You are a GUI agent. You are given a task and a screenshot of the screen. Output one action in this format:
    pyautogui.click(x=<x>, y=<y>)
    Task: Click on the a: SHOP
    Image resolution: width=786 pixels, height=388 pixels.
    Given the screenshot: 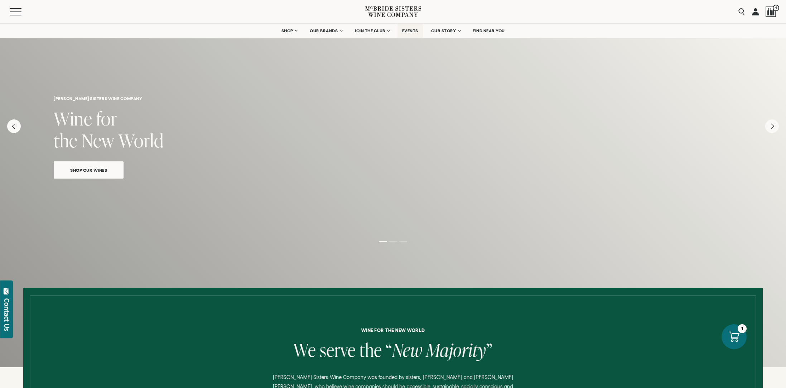 What is the action you would take?
    pyautogui.click(x=289, y=31)
    